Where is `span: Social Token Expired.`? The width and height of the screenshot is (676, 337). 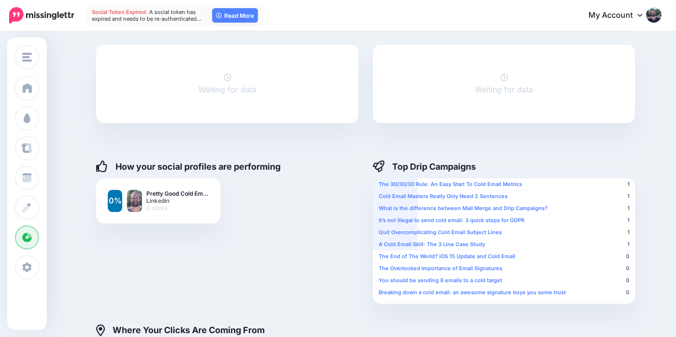
span: Social Token Expired. is located at coordinates (120, 12).